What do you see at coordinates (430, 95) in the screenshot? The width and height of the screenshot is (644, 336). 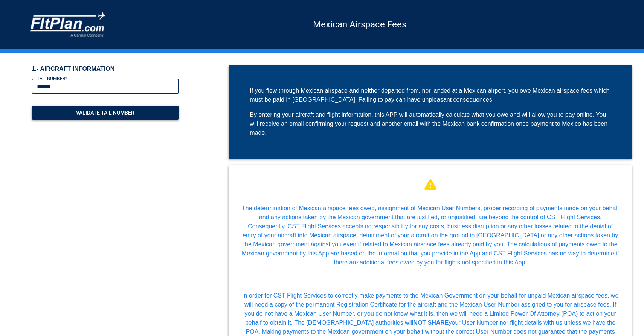 I see `div: If you flew through Mexican airspace and neither departed from, nor landed at a Mexican airport, ...` at bounding box center [430, 95].